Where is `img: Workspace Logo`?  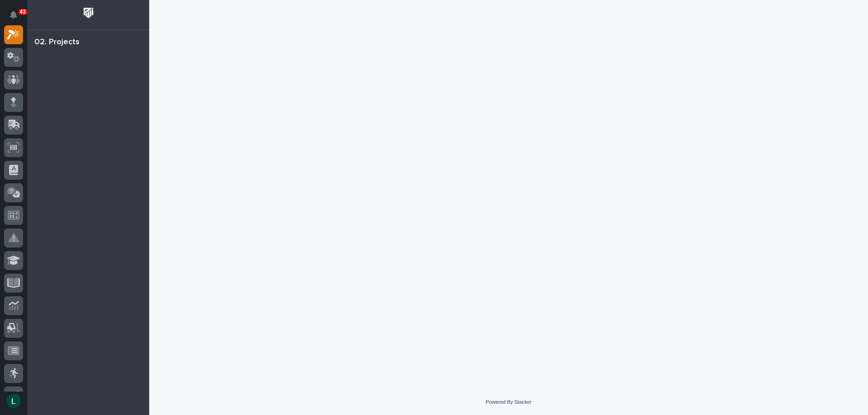 img: Workspace Logo is located at coordinates (88, 12).